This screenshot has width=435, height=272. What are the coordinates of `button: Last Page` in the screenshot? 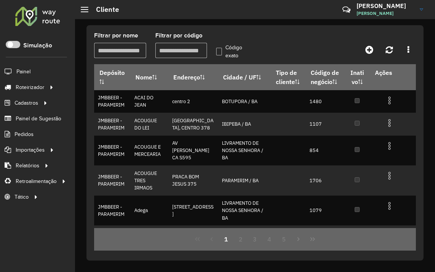 It's located at (312, 239).